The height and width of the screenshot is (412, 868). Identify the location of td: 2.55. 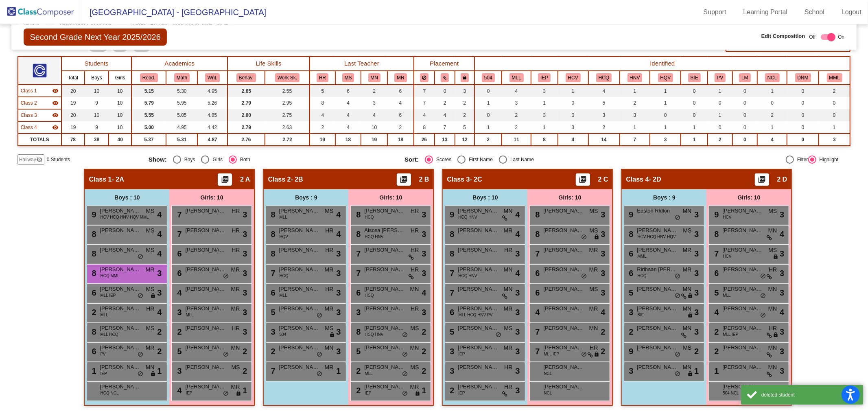
(287, 91).